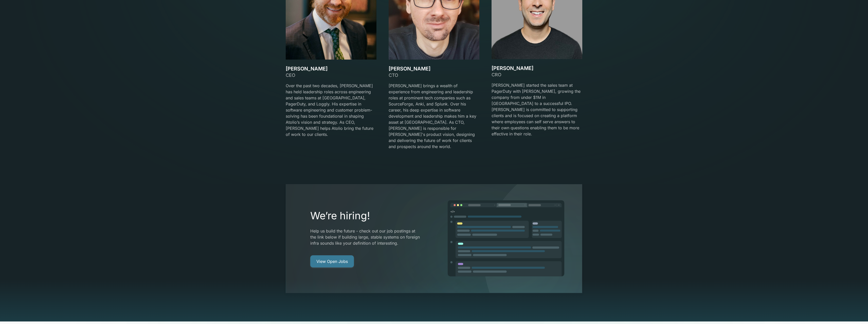 The height and width of the screenshot is (324, 868). I want to click on img: image, so click(506, 238).